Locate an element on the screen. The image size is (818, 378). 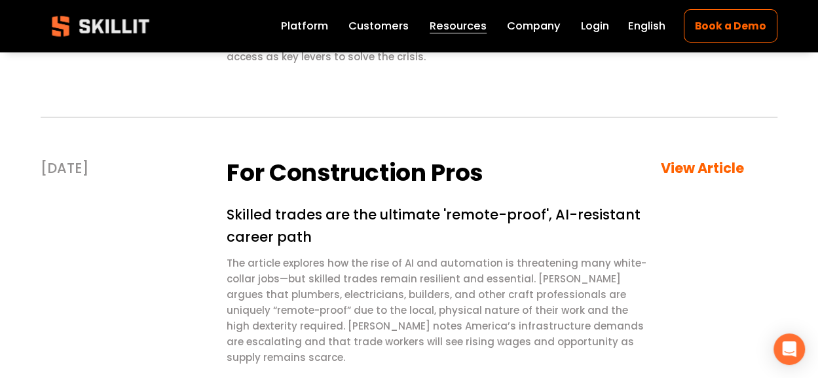
span: Resources is located at coordinates (458, 26).